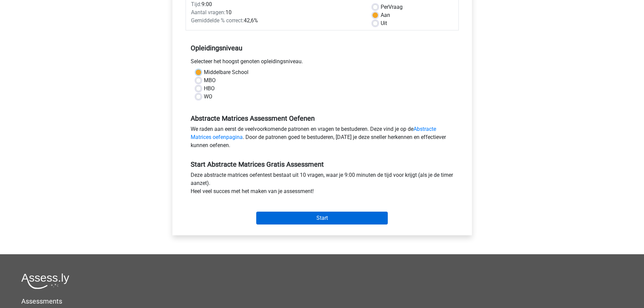 Image resolution: width=644 pixels, height=308 pixels. I want to click on label: WO, so click(208, 96).